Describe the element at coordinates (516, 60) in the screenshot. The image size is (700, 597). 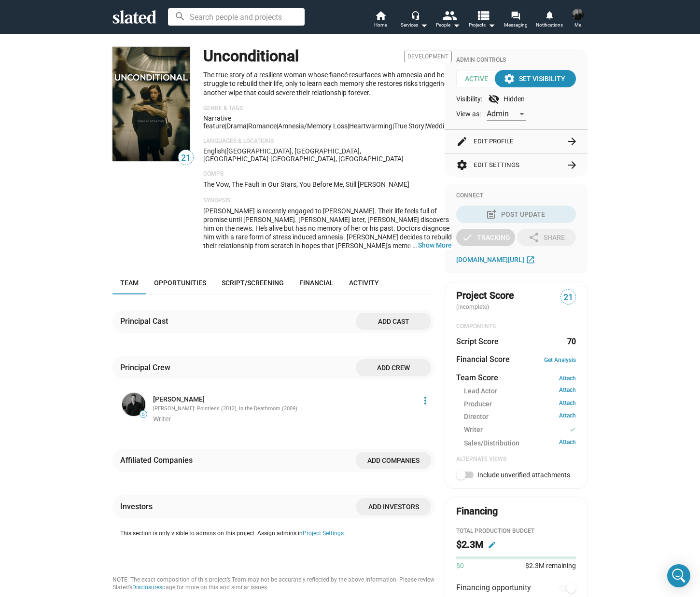
I see `div: Admin Controls` at that location.